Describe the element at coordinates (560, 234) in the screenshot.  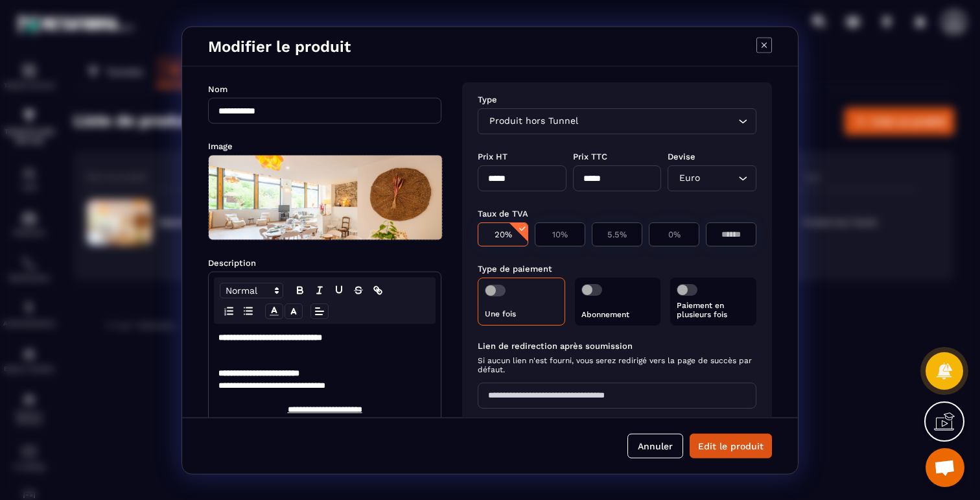
I see `p: 10%` at that location.